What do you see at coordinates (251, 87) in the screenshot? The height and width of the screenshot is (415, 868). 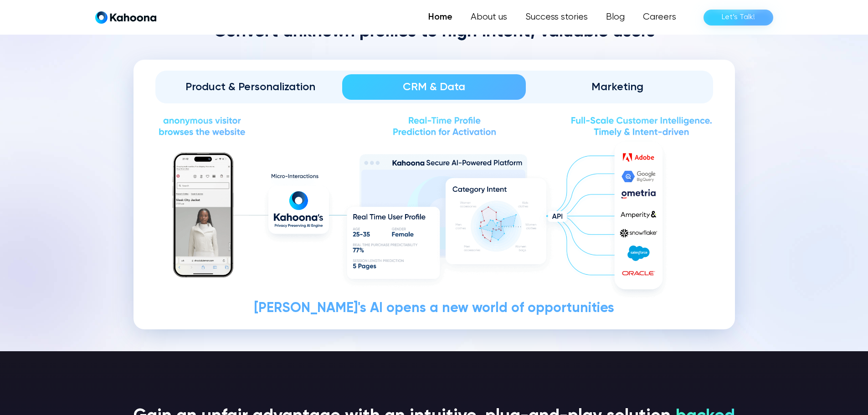 I see `div: Product & Personalization` at bounding box center [251, 87].